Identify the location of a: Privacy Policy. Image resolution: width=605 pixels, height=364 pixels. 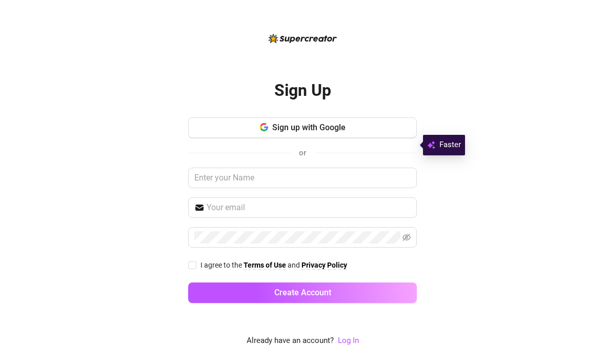
(324, 266).